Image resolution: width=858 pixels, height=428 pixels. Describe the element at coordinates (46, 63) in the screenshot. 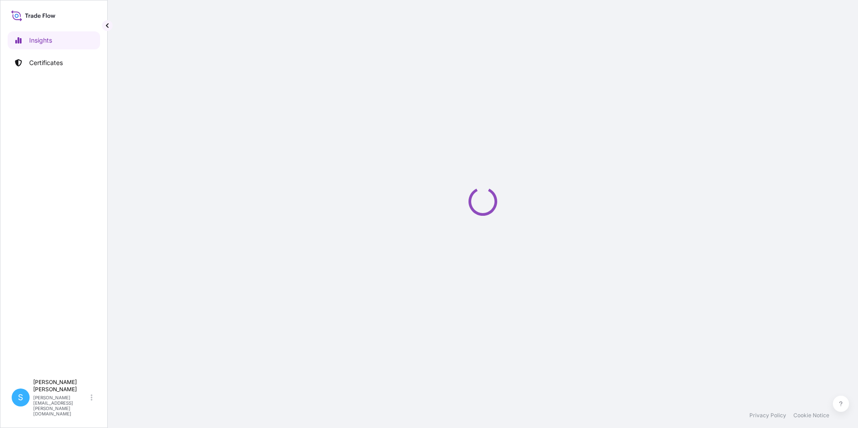

I see `p: Certificates` at that location.